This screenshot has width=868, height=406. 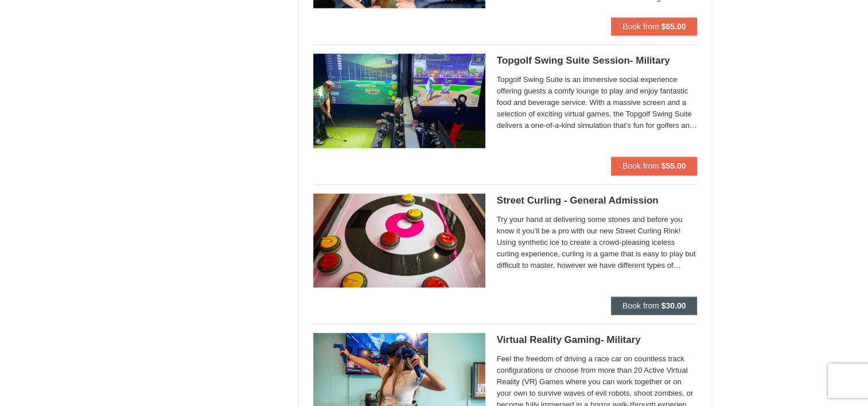 What do you see at coordinates (654, 26) in the screenshot?
I see `button: Book from $65.00` at bounding box center [654, 26].